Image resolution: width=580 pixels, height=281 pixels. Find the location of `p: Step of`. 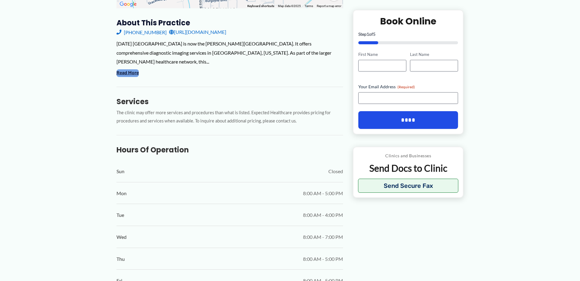

p: Step of is located at coordinates (408, 34).